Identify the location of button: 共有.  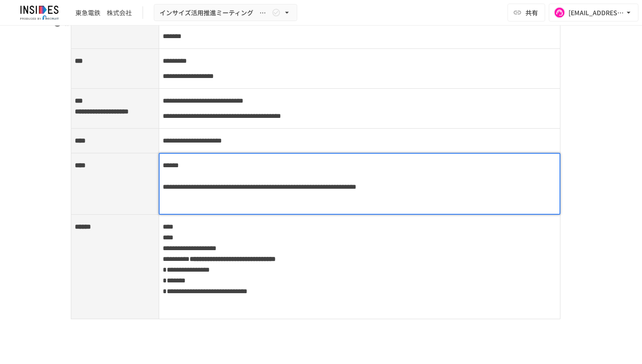
(526, 13).